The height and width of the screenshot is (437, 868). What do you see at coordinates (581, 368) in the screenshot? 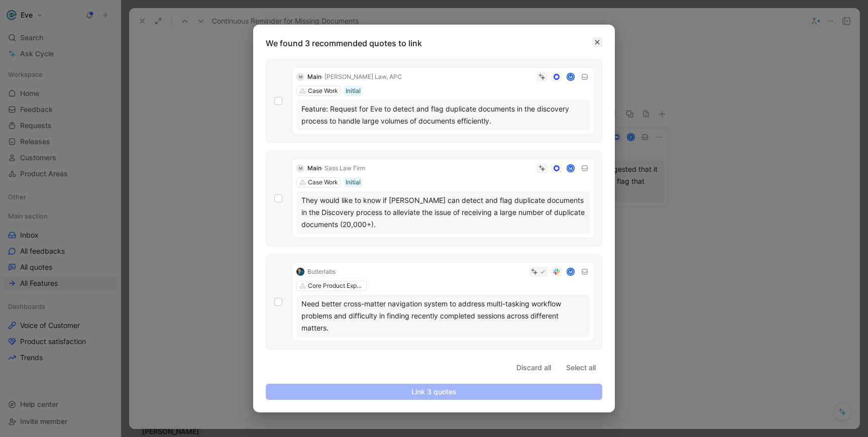
I see `span: Select all` at bounding box center [581, 368].